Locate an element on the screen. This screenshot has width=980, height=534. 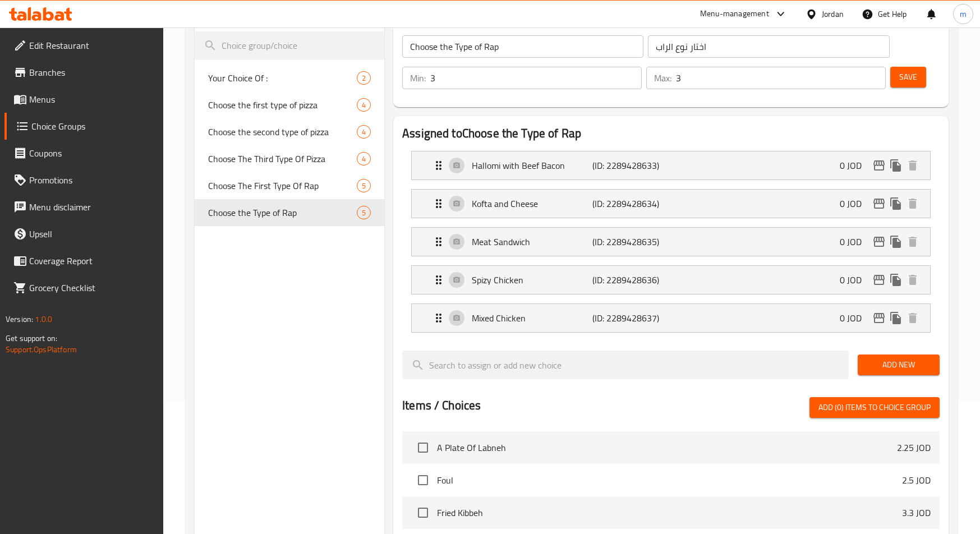
span: Choose the second type of pizza is located at coordinates (282, 132).